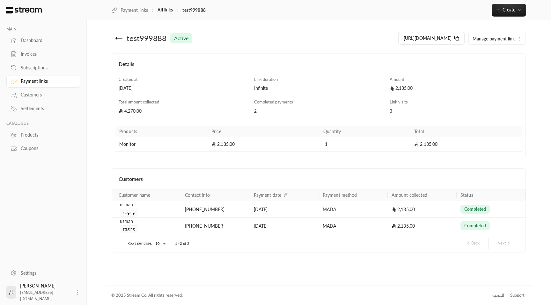 This screenshot has width=551, height=305. What do you see at coordinates (517, 296) in the screenshot?
I see `a: Support` at bounding box center [517, 296].